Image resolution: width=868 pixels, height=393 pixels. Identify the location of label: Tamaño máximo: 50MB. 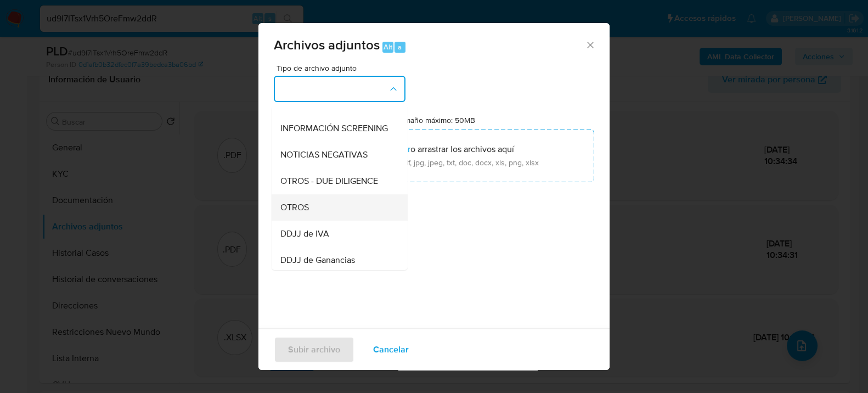
(436, 120).